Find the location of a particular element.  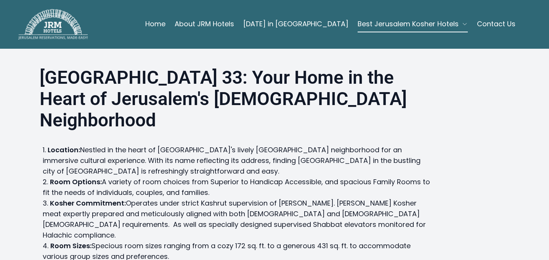

a: About JRM Hotels is located at coordinates (204, 24).